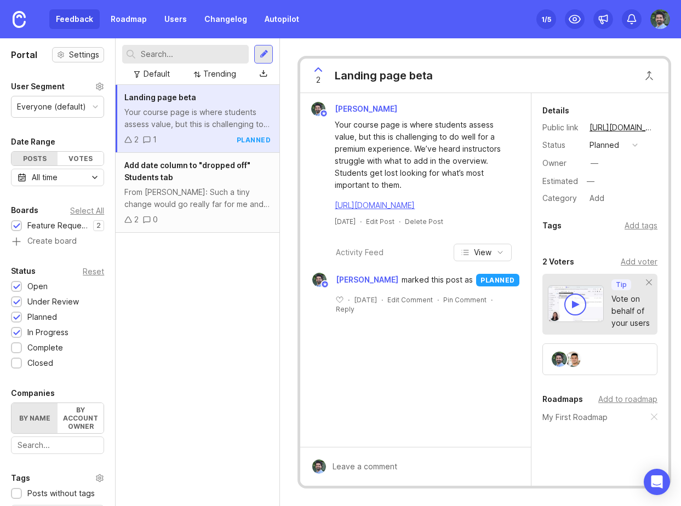 The height and width of the screenshot is (506, 681). I want to click on button: 1/5, so click(546, 19).